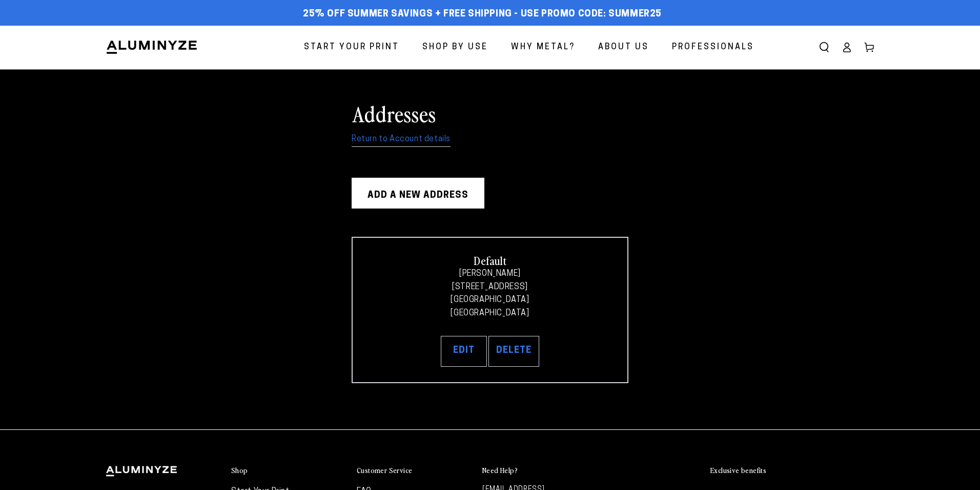 Image resolution: width=980 pixels, height=490 pixels. What do you see at coordinates (464, 351) in the screenshot?
I see `button: Edit address 1` at bounding box center [464, 351].